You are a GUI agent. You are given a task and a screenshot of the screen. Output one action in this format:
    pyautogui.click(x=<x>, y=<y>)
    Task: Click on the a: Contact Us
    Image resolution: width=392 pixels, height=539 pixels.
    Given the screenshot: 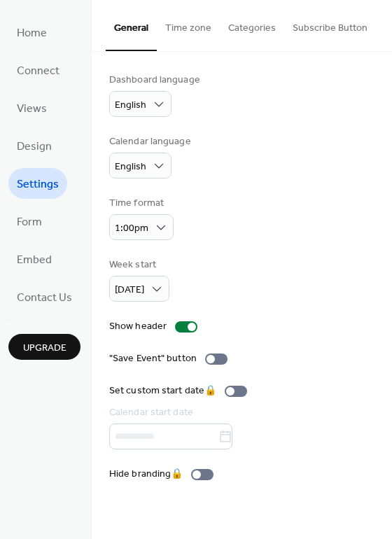 What is the action you would take?
    pyautogui.click(x=44, y=297)
    